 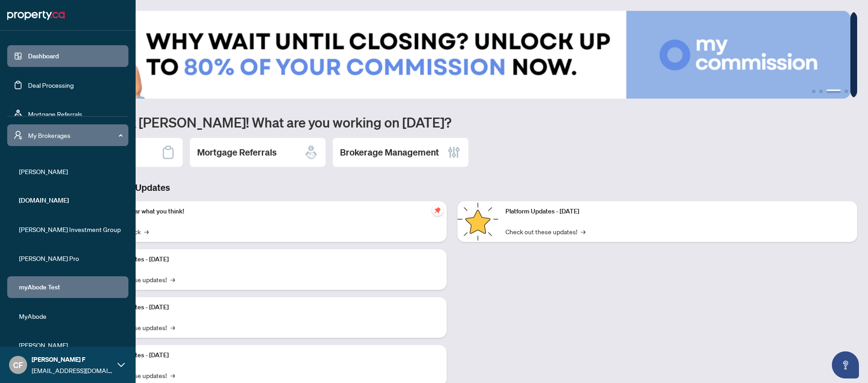 What do you see at coordinates (75, 135) in the screenshot?
I see `span: My Brokerages` at bounding box center [75, 135].